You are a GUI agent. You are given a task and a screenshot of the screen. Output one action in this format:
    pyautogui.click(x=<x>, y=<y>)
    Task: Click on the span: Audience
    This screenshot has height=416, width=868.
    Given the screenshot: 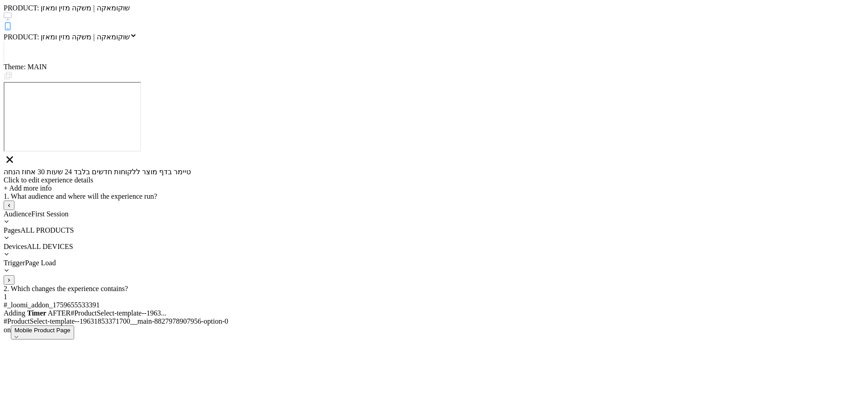 What is the action you would take?
    pyautogui.click(x=17, y=214)
    